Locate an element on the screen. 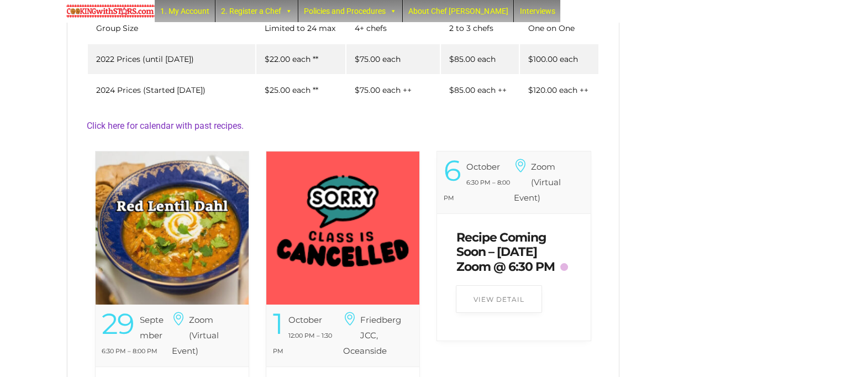 The height and width of the screenshot is (377, 868). div: $100.00 each is located at coordinates (559, 59).